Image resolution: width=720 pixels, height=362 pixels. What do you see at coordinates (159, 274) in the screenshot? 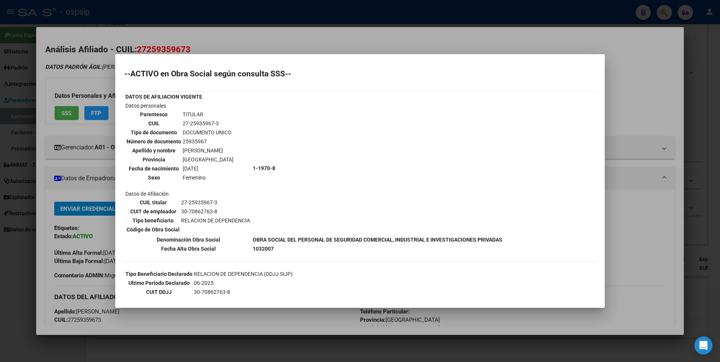
I see `th: Tipo Beneficiario Declarado` at bounding box center [159, 274].